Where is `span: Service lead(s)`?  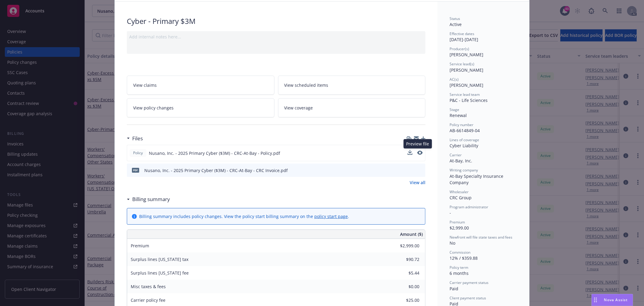 span: Service lead(s) is located at coordinates (462, 64).